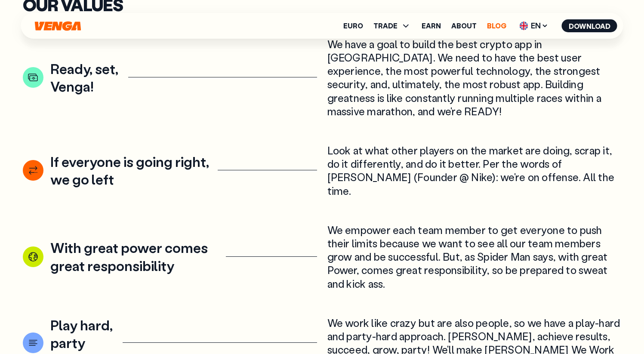  What do you see at coordinates (475, 170) in the screenshot?
I see `div: Look at what other players on the market are doing, scrap it, do it differently, and do it better...` at bounding box center [475, 170].